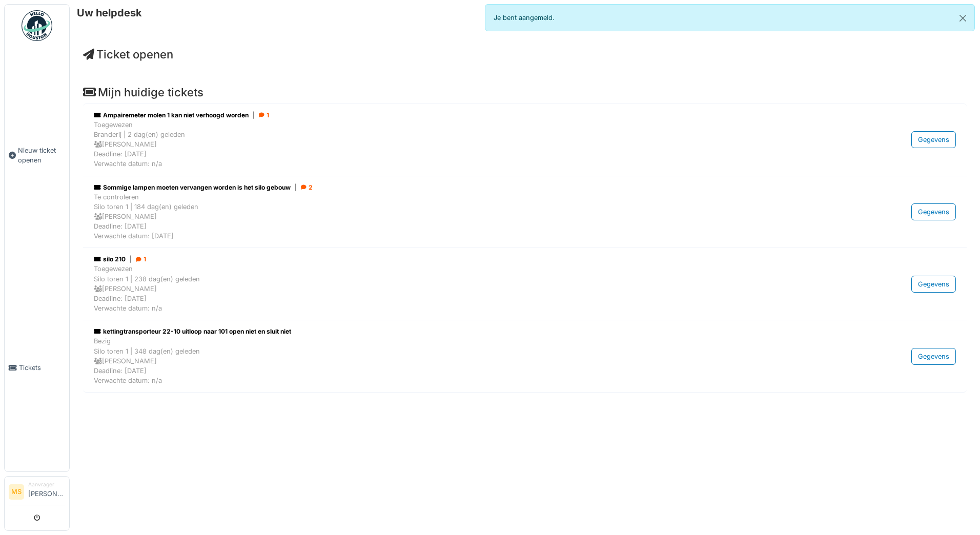  Describe the element at coordinates (37, 368) in the screenshot. I see `a: Tickets` at that location.